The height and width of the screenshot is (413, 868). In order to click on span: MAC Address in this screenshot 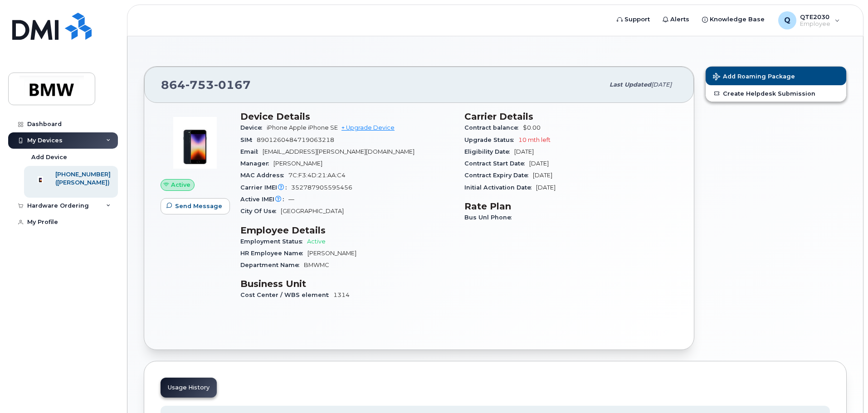, I will do `click(264, 175)`.